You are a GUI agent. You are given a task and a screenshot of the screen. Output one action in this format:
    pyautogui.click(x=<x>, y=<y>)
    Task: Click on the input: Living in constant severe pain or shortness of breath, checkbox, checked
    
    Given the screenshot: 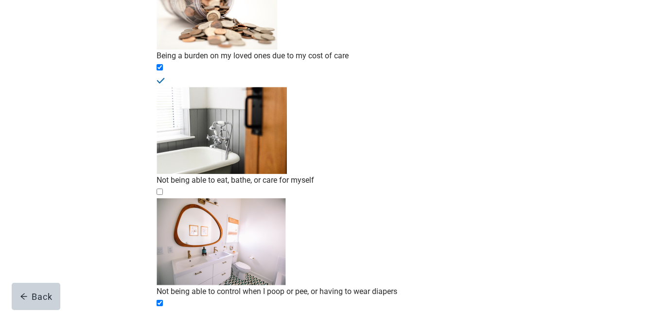 What is the action you would take?
    pyautogui.click(x=160, y=303)
    